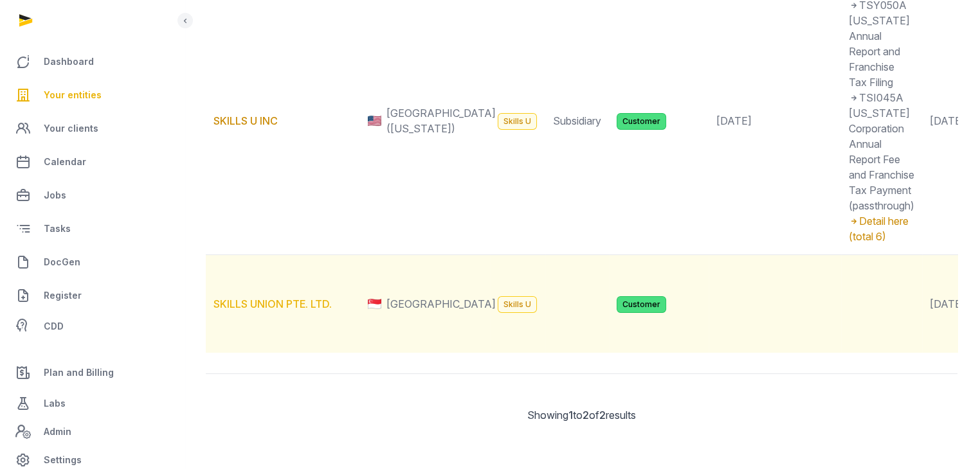 The width and height of the screenshot is (978, 469). Describe the element at coordinates (69, 62) in the screenshot. I see `span: Dashboard` at that location.